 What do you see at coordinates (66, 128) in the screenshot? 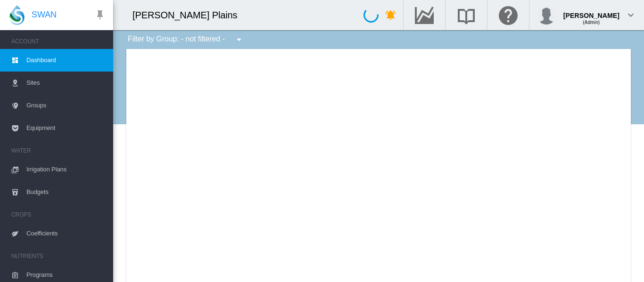
I see `span: Equipment` at bounding box center [66, 128].